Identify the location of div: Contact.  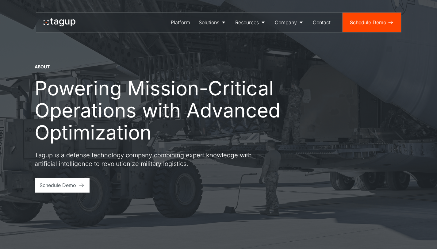
(322, 22).